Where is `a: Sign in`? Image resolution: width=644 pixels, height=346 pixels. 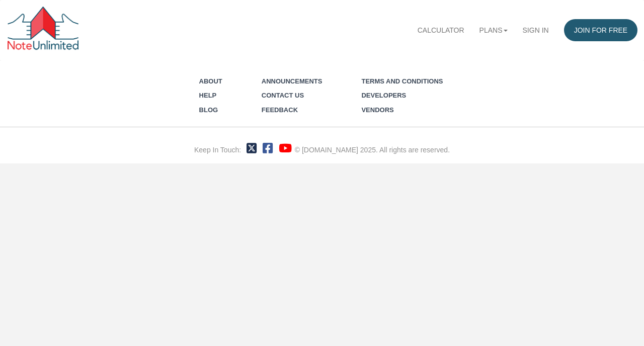
a: Sign in is located at coordinates (536, 30).